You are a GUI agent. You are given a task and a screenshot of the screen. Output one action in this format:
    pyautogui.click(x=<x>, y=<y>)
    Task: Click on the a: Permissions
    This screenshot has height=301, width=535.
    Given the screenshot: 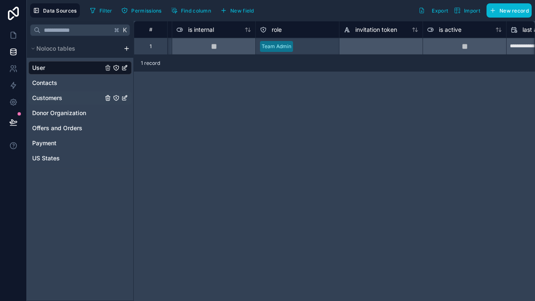 What is the action you would take?
    pyautogui.click(x=143, y=10)
    